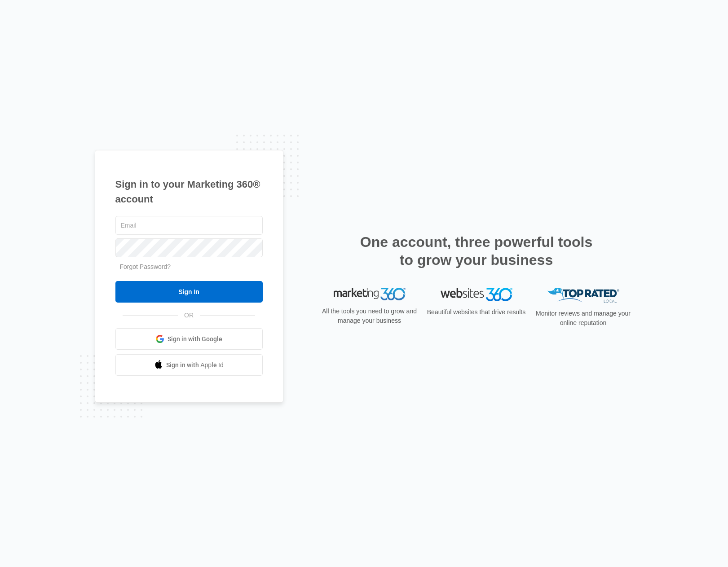  I want to click on img: Websites 360, so click(477, 294).